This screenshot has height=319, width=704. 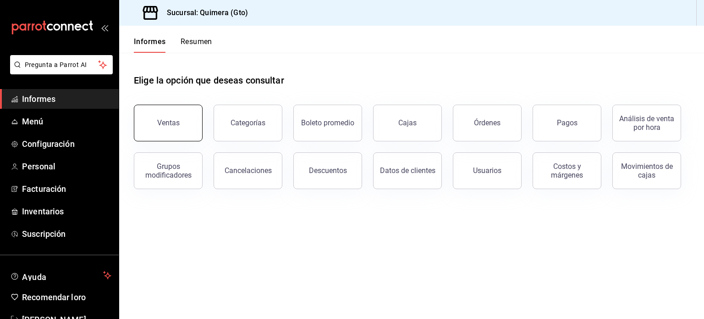 What do you see at coordinates (408, 171) in the screenshot?
I see `button: Datos de clientes` at bounding box center [408, 171].